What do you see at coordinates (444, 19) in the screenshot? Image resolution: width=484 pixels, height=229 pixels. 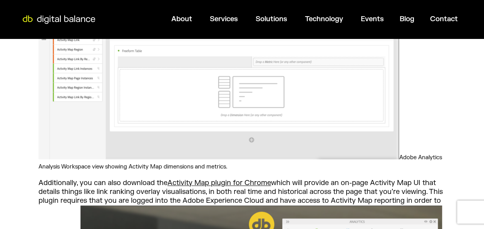 I see `a: Contact` at bounding box center [444, 19].